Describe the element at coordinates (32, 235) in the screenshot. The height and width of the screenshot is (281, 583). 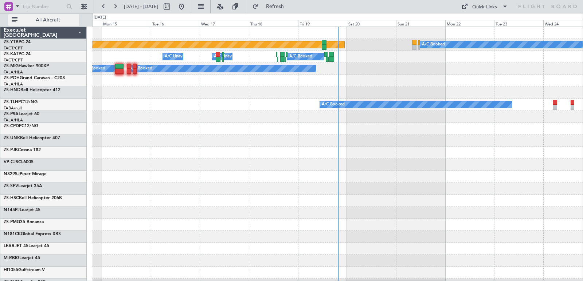
I see `a: N181CKGlobal Express XRS` at that location.